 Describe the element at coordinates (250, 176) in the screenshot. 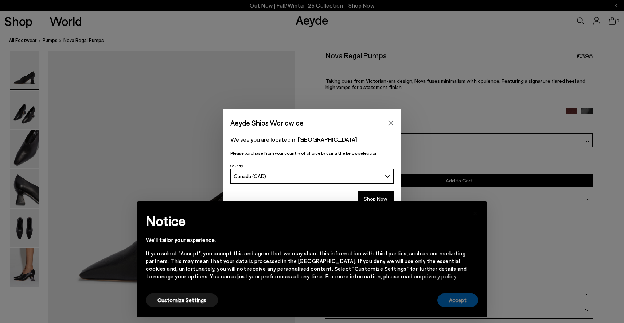

I see `span: Canada (CAD)` at that location.